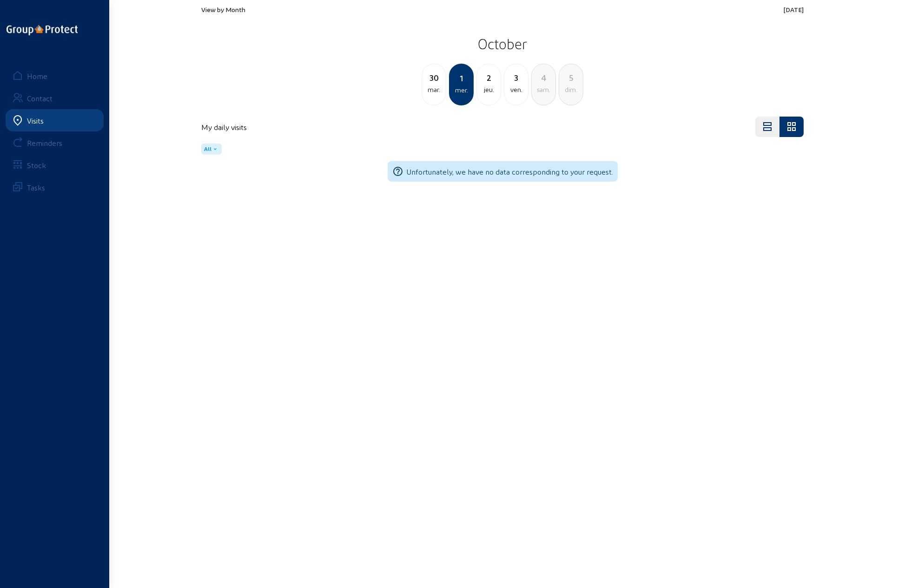  What do you see at coordinates (36, 165) in the screenshot?
I see `div: Stock` at bounding box center [36, 165].